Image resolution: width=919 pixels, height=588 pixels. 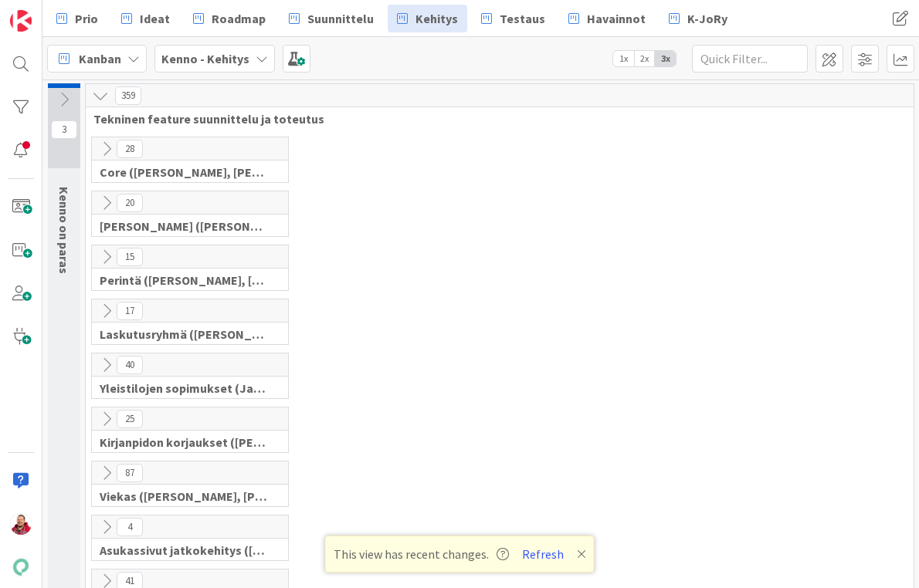 What do you see at coordinates (128, 96) in the screenshot?
I see `span: 359` at bounding box center [128, 96].